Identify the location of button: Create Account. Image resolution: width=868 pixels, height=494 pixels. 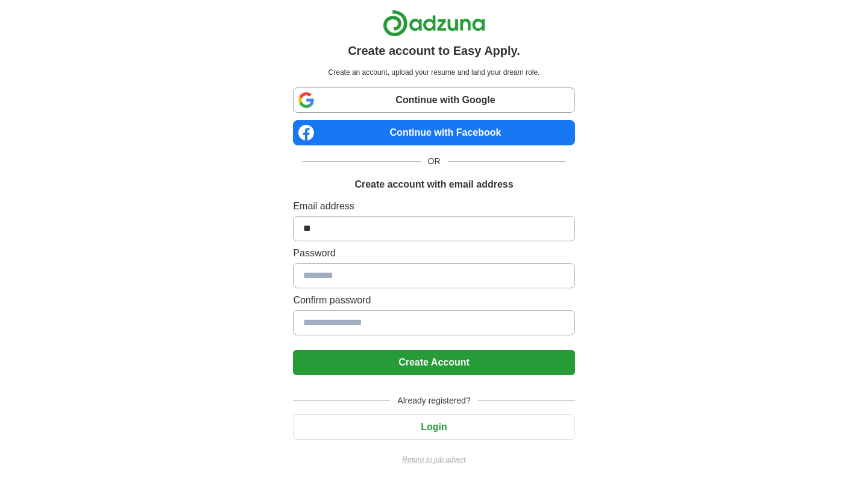
(433, 362).